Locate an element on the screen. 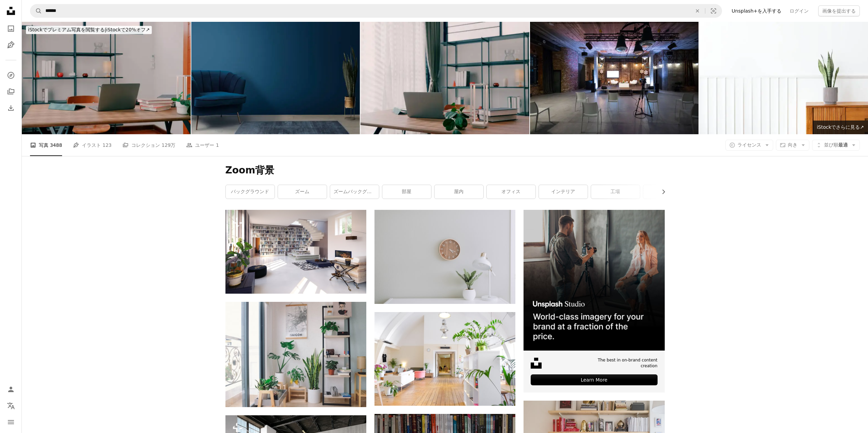  button: 向き is located at coordinates (793, 145).